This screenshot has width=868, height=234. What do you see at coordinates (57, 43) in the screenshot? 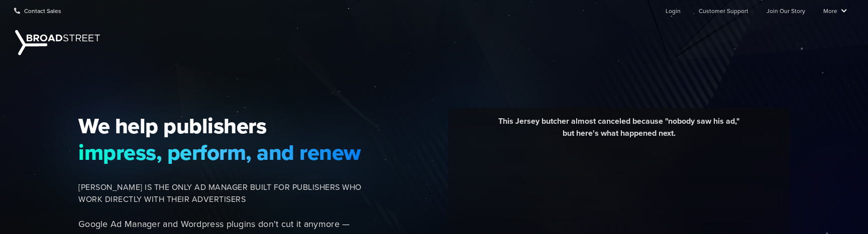
I see `img: Broadstreet | The Ad Manager for Small Publishers` at bounding box center [57, 43].